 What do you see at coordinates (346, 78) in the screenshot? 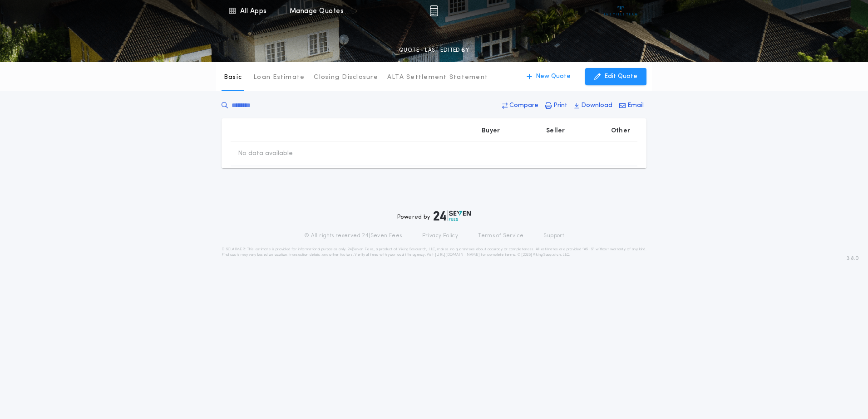
I see `p: Closing Disclosure` at bounding box center [346, 78].